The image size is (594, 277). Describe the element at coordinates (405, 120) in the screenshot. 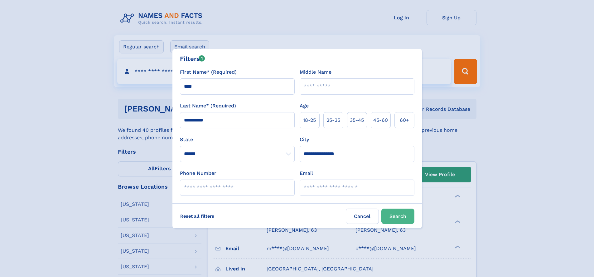

I see `span: 60+` at that location.